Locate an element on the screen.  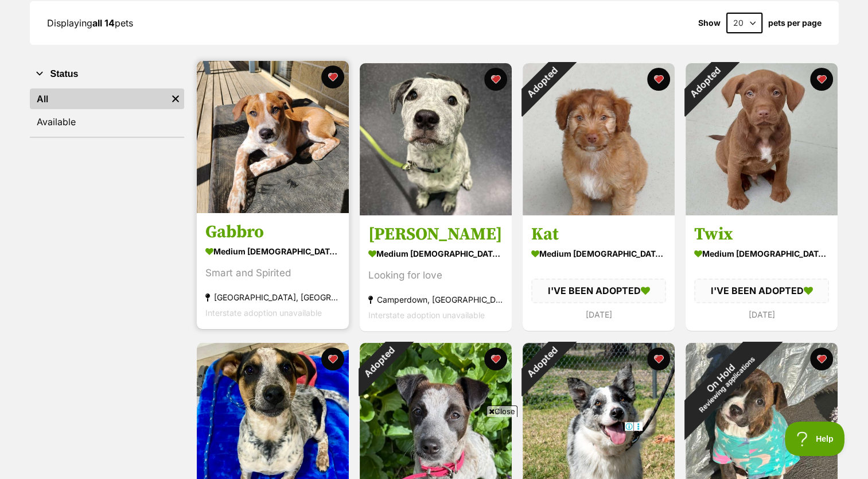
span: Show is located at coordinates (709, 23).